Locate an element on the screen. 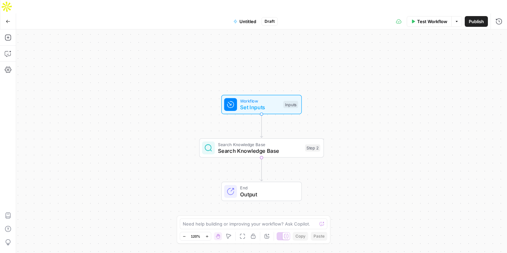 This screenshot has width=507, height=253. span: Draft is located at coordinates (270, 21).